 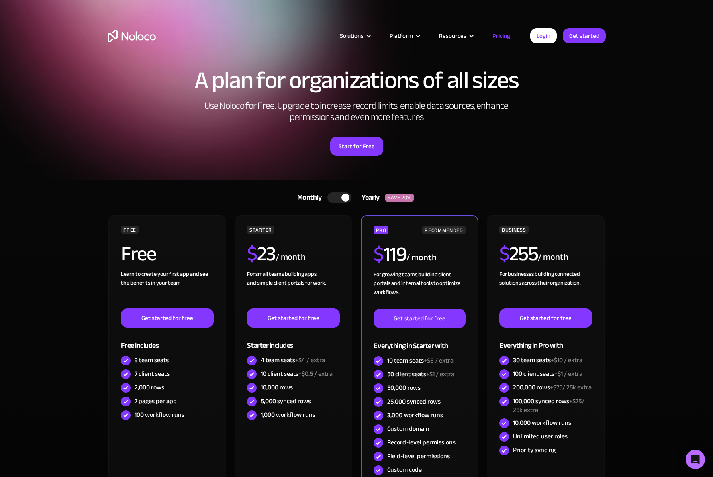 I want to click on div: STARTER, so click(x=260, y=230).